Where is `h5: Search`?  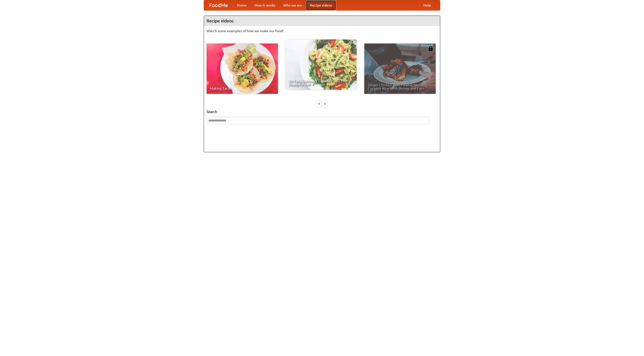
h5: Search is located at coordinates (322, 112).